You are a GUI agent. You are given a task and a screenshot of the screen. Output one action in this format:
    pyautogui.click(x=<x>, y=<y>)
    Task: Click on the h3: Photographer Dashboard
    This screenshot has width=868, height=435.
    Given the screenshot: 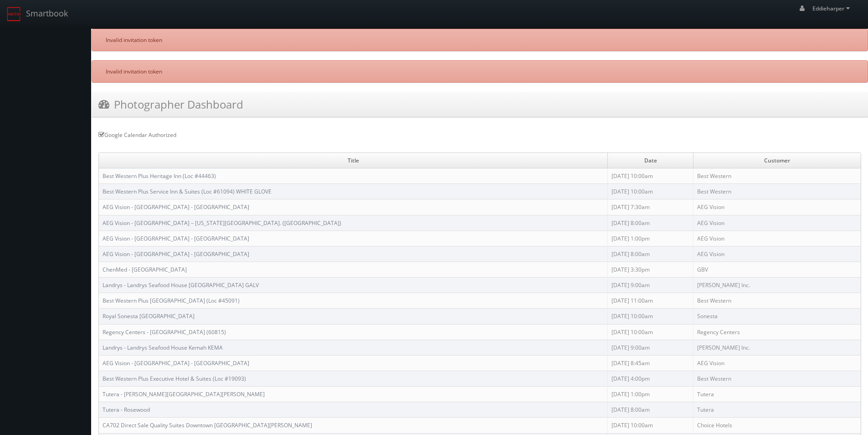 What is the action you would take?
    pyautogui.click(x=171, y=104)
    